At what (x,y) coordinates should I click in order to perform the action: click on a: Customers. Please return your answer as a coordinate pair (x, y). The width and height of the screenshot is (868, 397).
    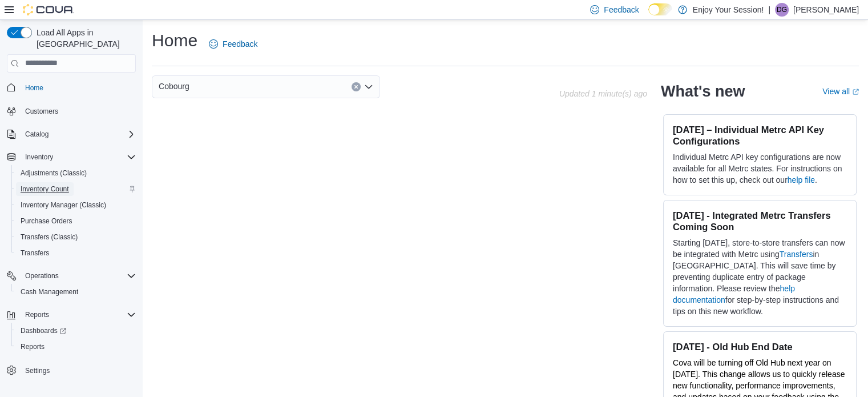
    Looking at the image, I should click on (42, 111).